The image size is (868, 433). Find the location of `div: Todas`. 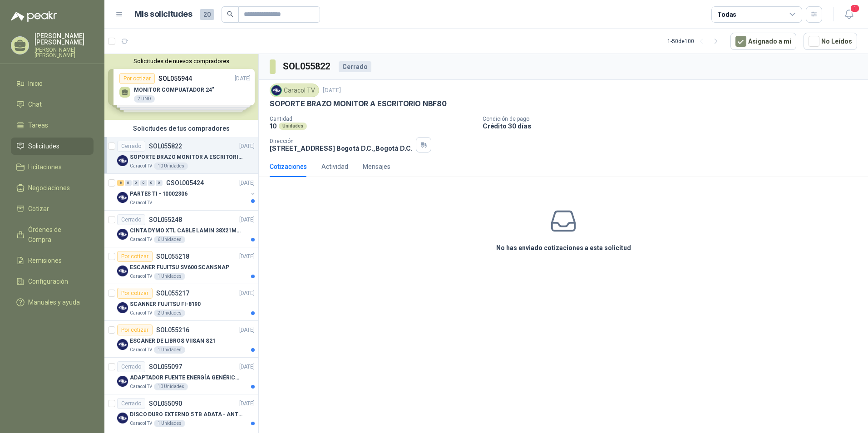

div: Todas is located at coordinates (727, 14).